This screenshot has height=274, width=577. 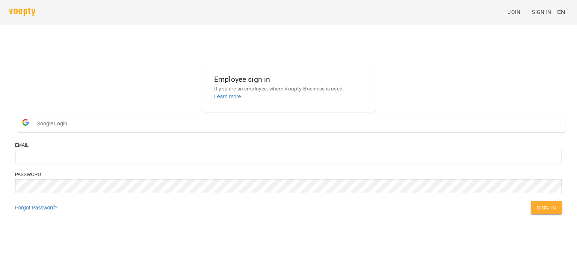 I want to click on div: Email, so click(x=289, y=145).